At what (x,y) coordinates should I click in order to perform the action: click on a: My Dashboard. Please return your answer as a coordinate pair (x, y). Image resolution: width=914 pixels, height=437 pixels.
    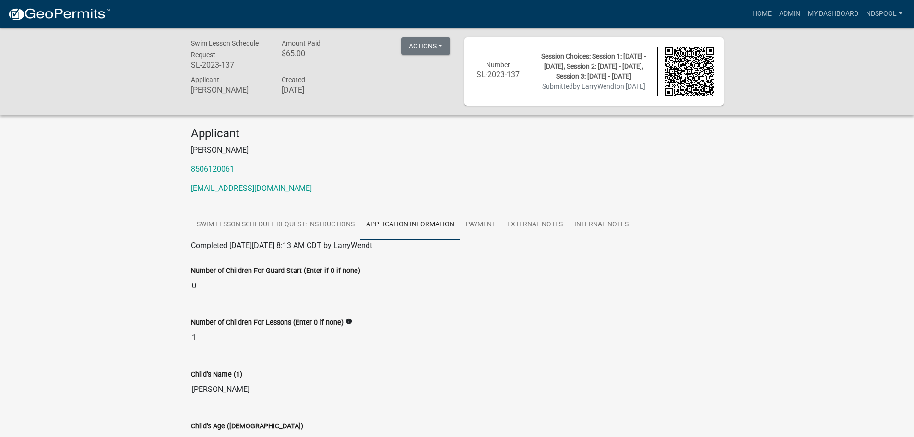
    Looking at the image, I should click on (833, 14).